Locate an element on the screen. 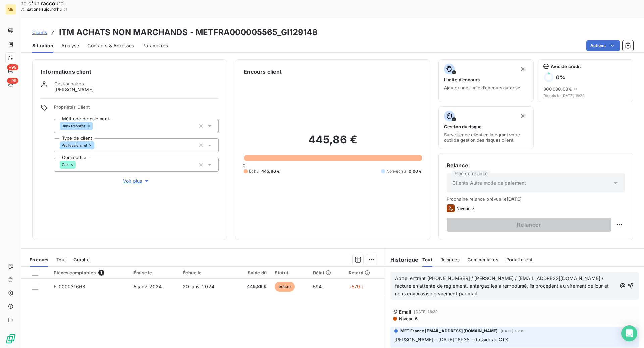  span: Avis de crédit is located at coordinates (566, 66).